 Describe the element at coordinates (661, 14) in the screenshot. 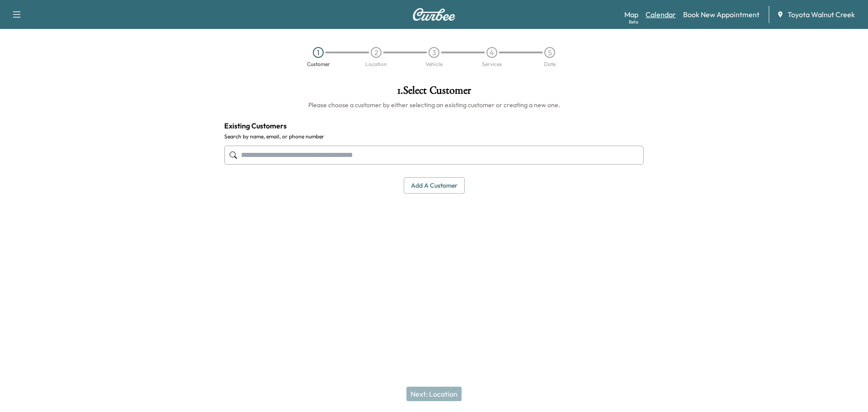

I see `a: Calendar` at that location.